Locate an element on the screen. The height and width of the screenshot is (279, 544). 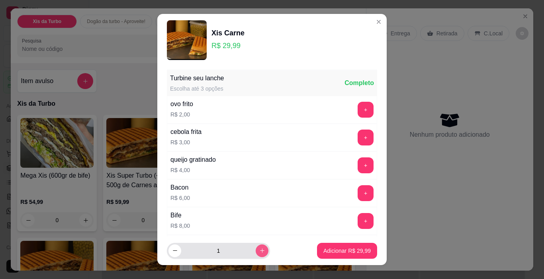
p: Adicionar R$ 29,99 is located at coordinates (347, 251).